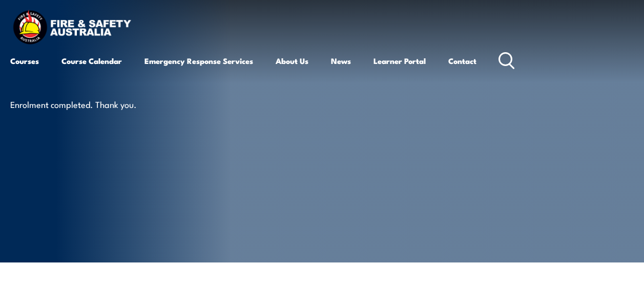 Image resolution: width=644 pixels, height=308 pixels. Describe the element at coordinates (462, 61) in the screenshot. I see `a: Contact` at that location.